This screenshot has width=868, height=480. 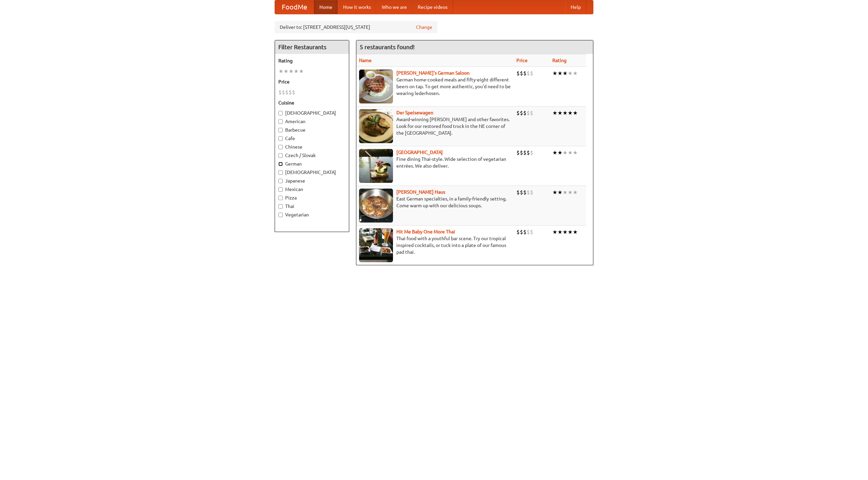 I want to click on p: German home-cooked meals and fifty-eight different beers on tap. To get more authentic, you'd nee..., so click(x=435, y=87).